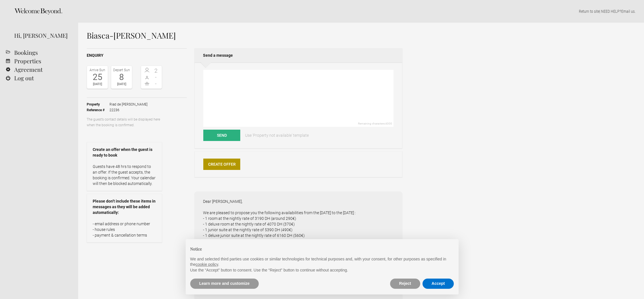 Image resolution: width=644 pixels, height=299 pixels. Describe the element at coordinates (129, 110) in the screenshot. I see `span: 22236` at that location.